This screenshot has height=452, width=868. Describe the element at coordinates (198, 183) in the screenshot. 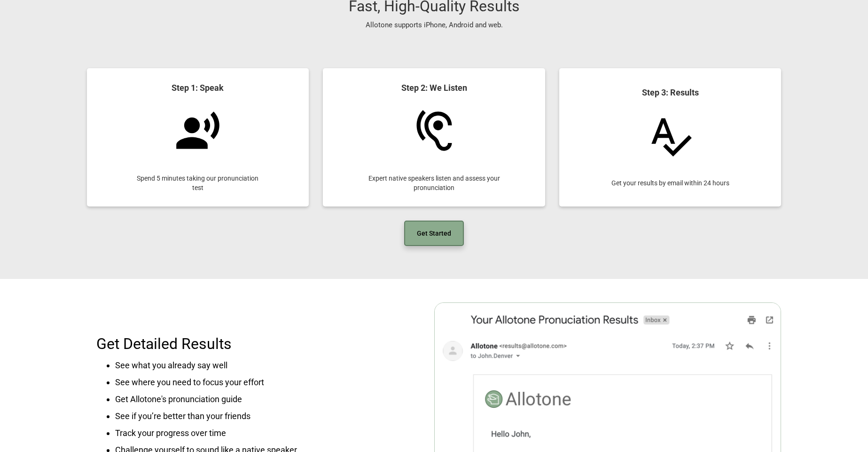

I see `p: Spend 5 minutes taking our pronunciation test` at that location.